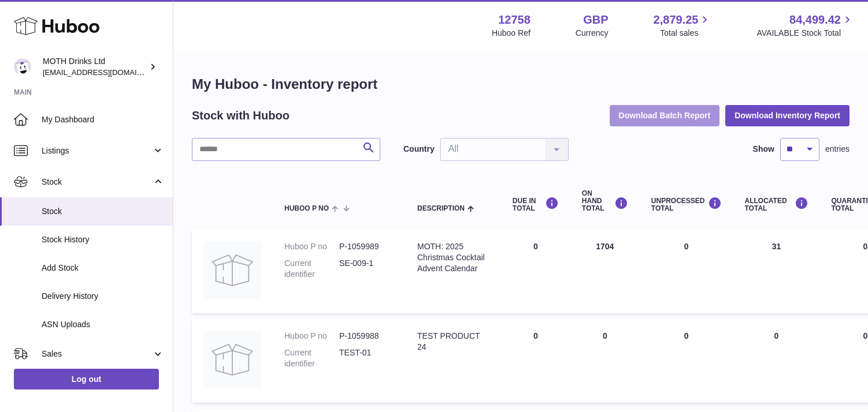 The height and width of the screenshot is (412, 868). What do you see at coordinates (453, 342) in the screenshot?
I see `div: TEST PRODUCT 24` at bounding box center [453, 342].